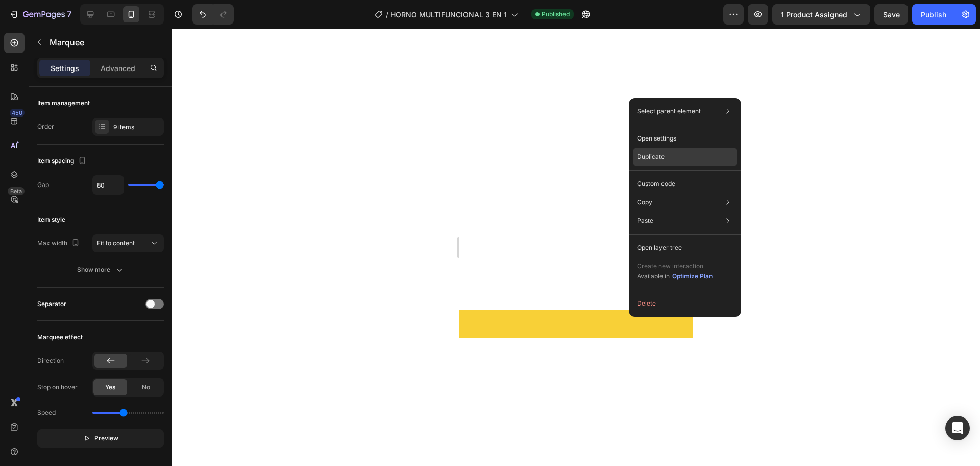  Describe the element at coordinates (118, 68) in the screenshot. I see `p: Advanced` at that location.